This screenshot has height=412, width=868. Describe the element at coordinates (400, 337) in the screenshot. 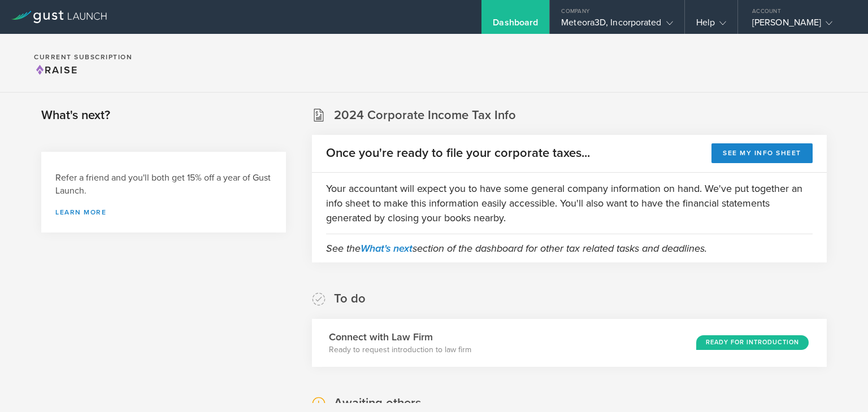

I see `h3: Connect with Law Firm` at that location.